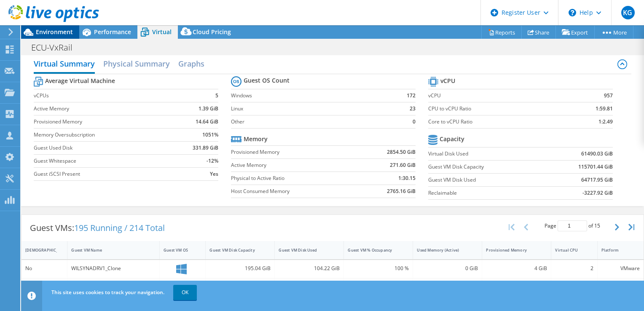 The width and height of the screenshot is (644, 311). I want to click on h2: Physical Summary, so click(137, 64).